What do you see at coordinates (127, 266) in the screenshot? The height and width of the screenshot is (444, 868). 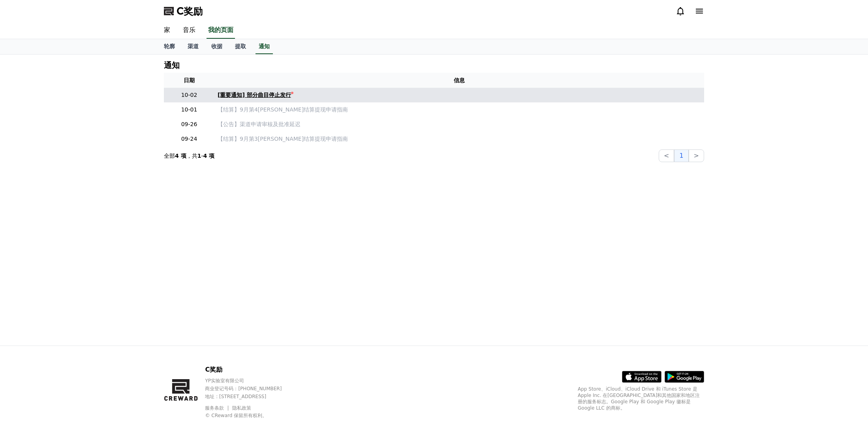 I see `span: Settings` at bounding box center [127, 266].